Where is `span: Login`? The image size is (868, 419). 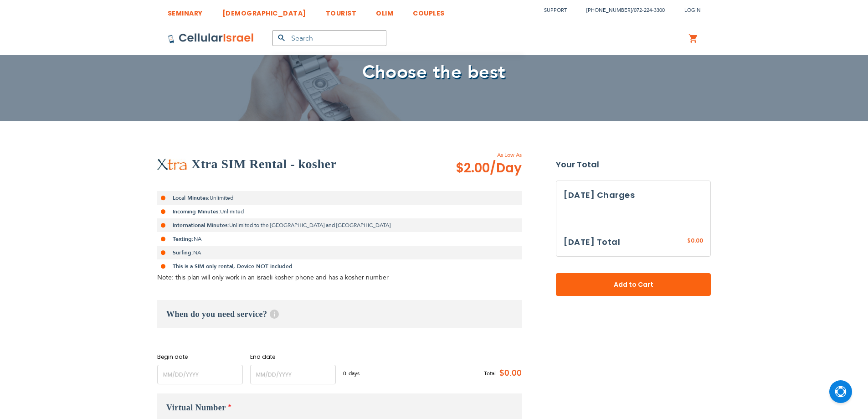 span: Login is located at coordinates (693, 10).